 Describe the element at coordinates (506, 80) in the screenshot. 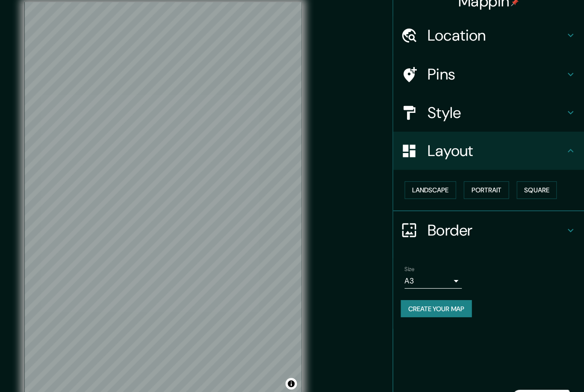

I see `h4: Pins` at that location.